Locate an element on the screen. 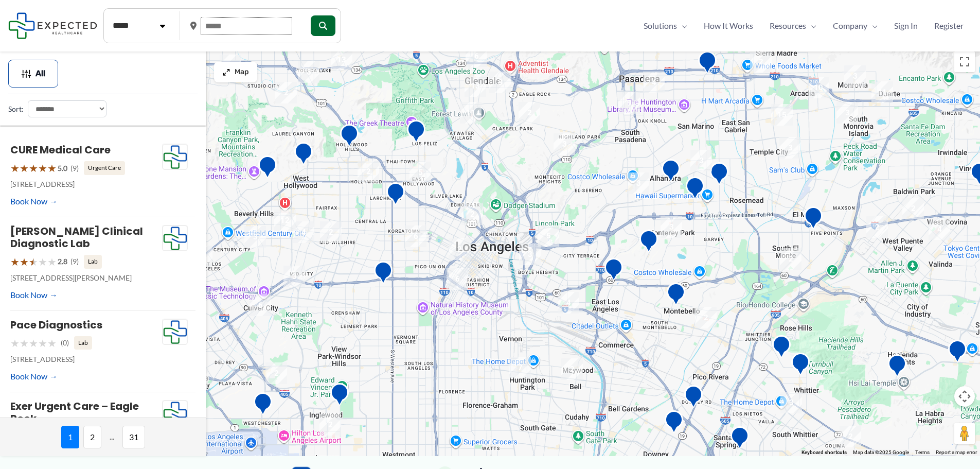 This screenshot has width=980, height=469. a: SolutionsMenu Toggle is located at coordinates (666, 26).